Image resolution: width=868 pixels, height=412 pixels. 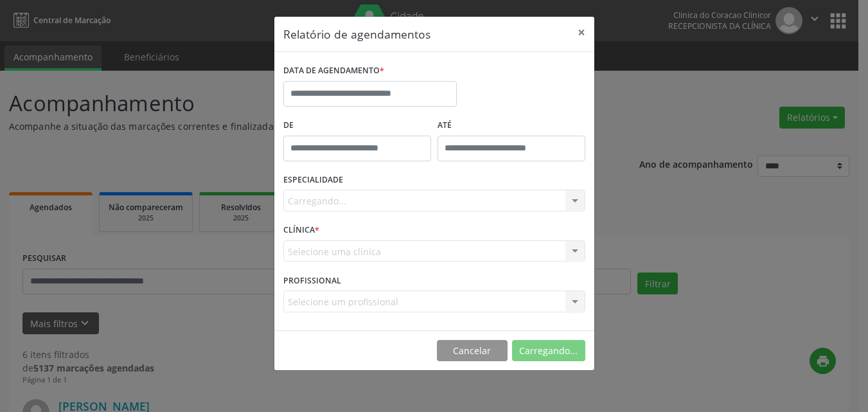 I want to click on label: ESPECIALIDADE, so click(x=313, y=180).